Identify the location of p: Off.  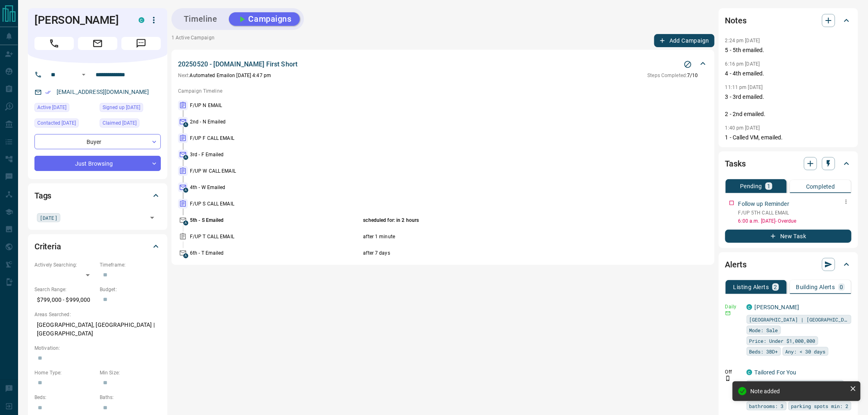
(733, 372).